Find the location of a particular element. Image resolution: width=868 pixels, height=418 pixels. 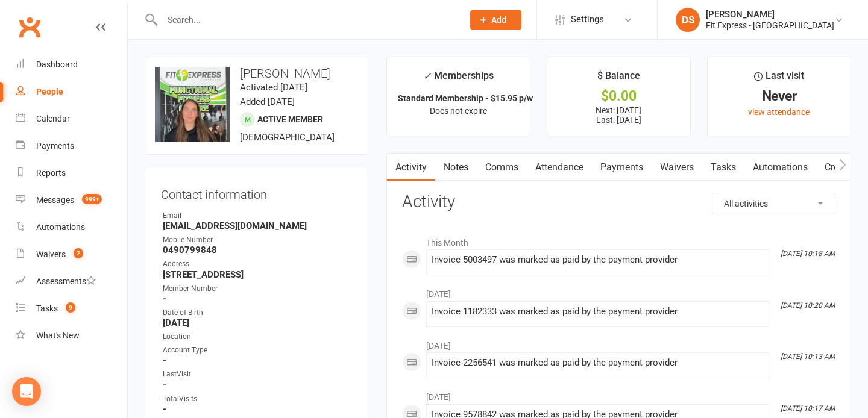

div: LastVisit is located at coordinates (257, 374).